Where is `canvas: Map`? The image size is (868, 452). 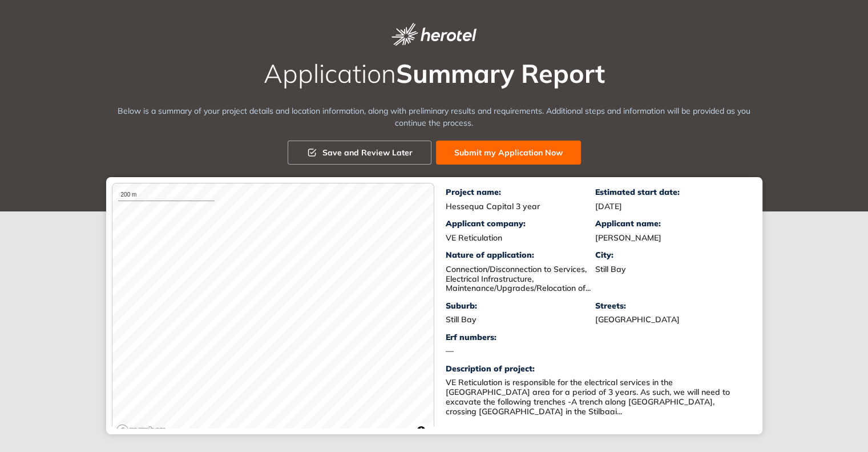 canvas: Map is located at coordinates (273, 312).